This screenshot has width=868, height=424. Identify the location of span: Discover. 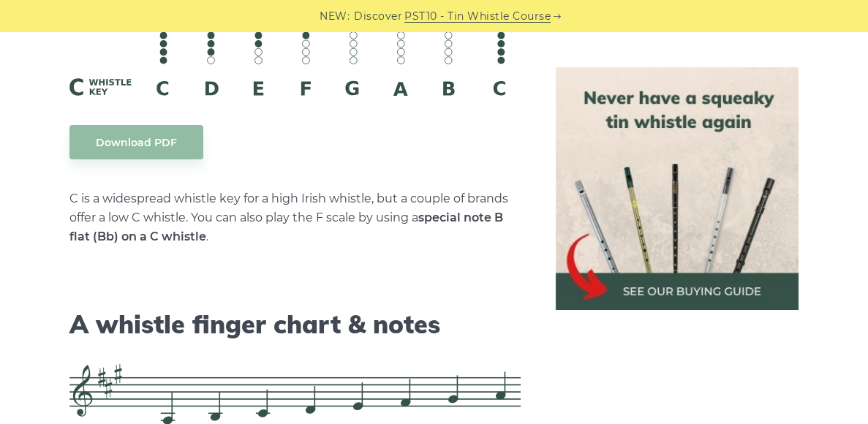
(378, 16).